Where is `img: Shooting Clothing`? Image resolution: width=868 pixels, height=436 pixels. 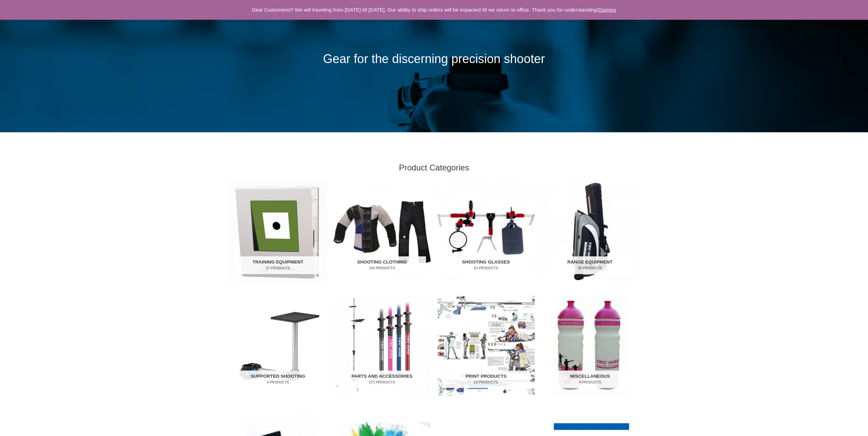 img: Shooting Clothing is located at coordinates (382, 232).